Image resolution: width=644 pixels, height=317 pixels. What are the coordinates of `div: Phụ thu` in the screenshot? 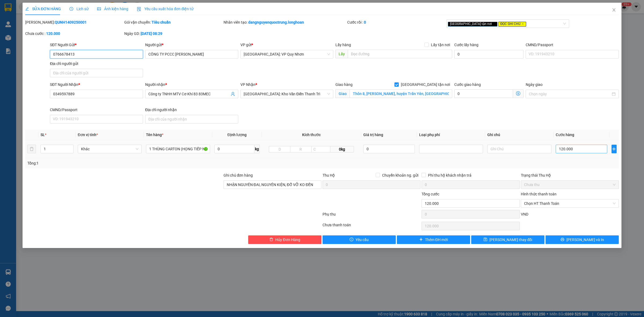 It's located at (371, 216).